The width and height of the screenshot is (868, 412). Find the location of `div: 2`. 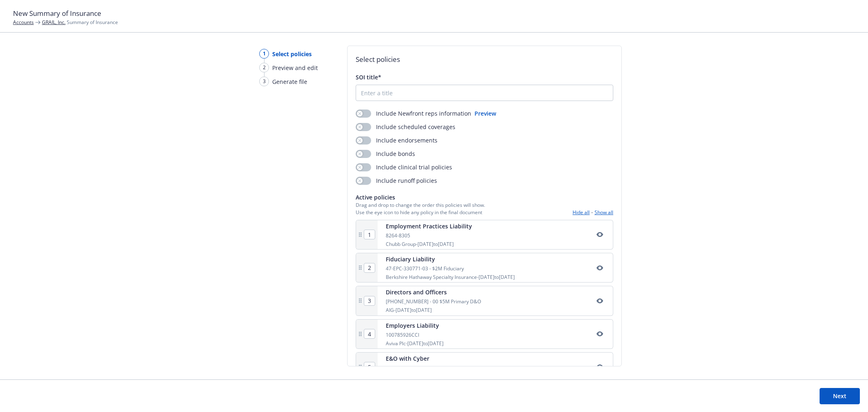

div: 2 is located at coordinates (264, 68).